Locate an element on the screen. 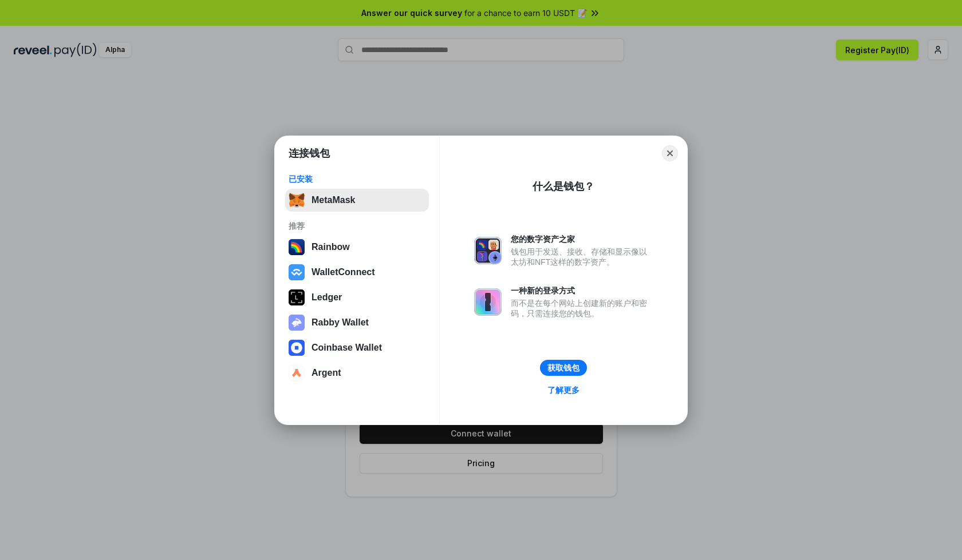 This screenshot has height=560, width=962. div: WalletConnect is located at coordinates (343, 273).